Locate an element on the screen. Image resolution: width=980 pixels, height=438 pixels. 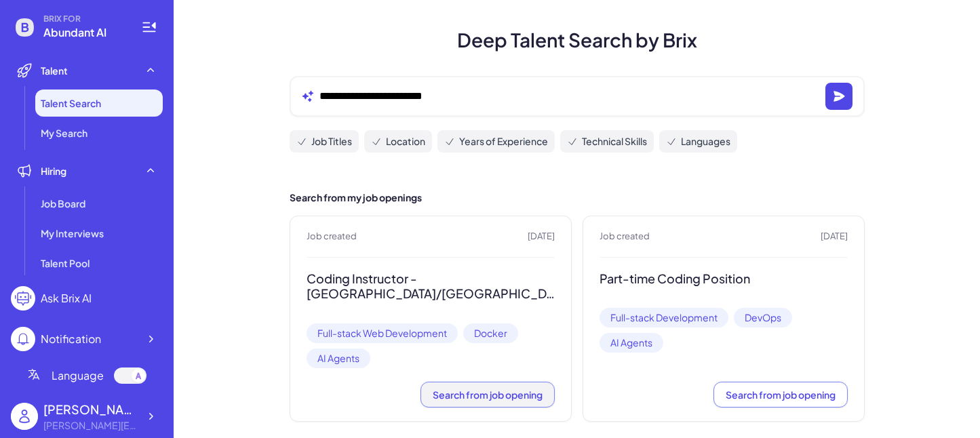
span: BRIX FOR is located at coordinates (84, 19).